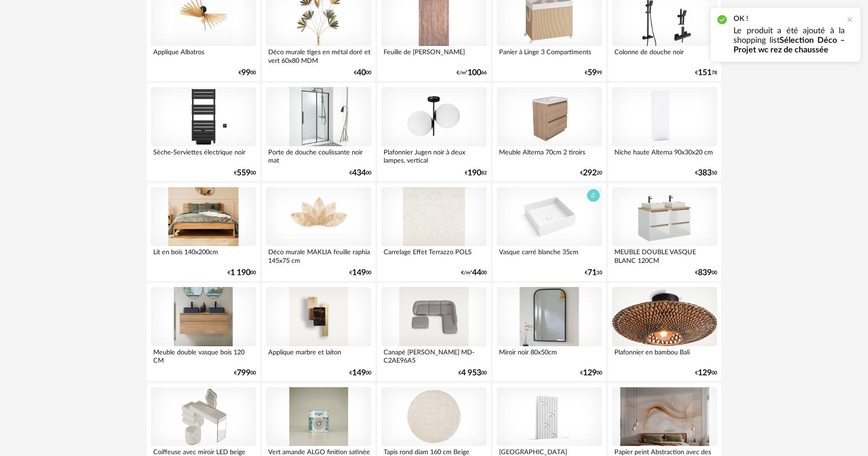 The image size is (868, 456). I want to click on a: Carrelage Effet Terrazzo POLS Carrelage Effet Terrazzo POLS €/m²4400, so click(434, 232).